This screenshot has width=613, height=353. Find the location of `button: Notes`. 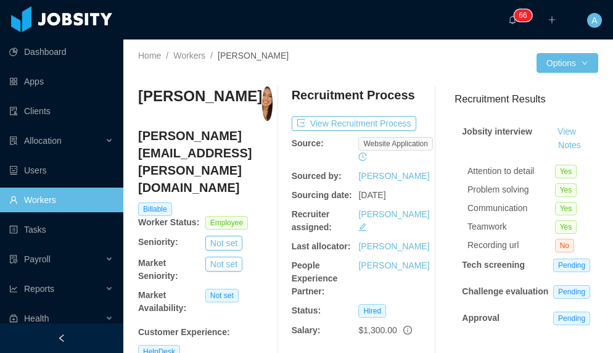

button: Notes is located at coordinates (569, 145).